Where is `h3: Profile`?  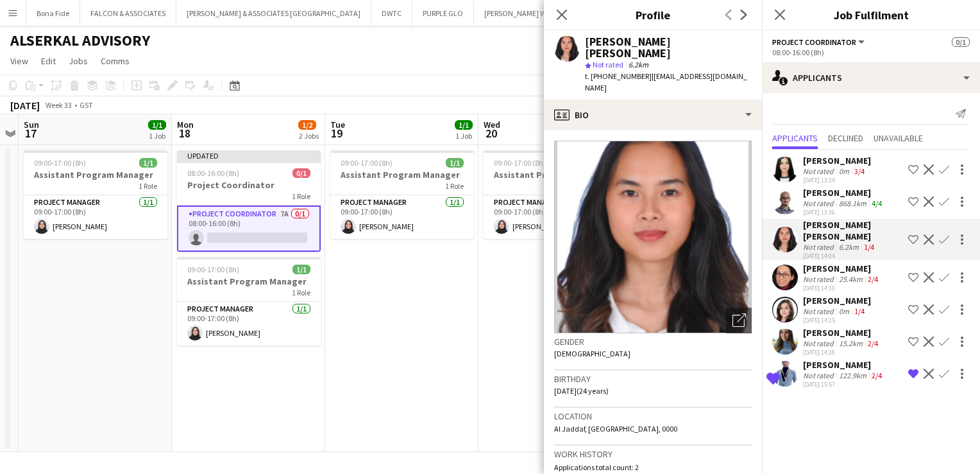
h3: Profile is located at coordinates (653, 15).